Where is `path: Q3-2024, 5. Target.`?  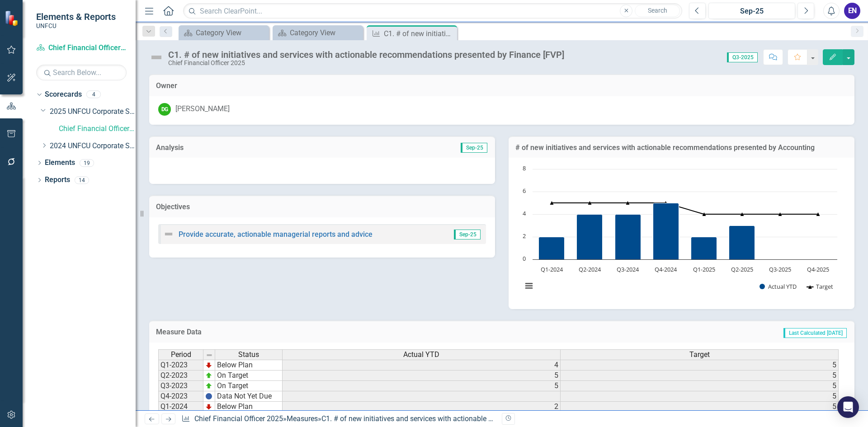
path: Q3-2024, 5. Target. is located at coordinates (628, 203).